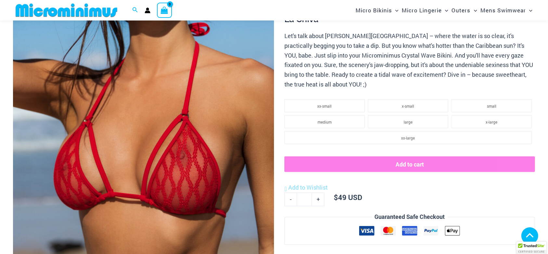  I want to click on span: x-small, so click(408, 106).